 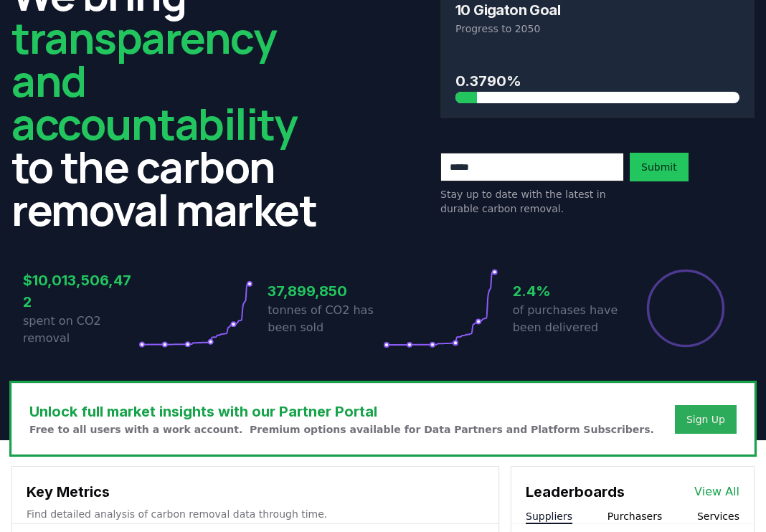 I want to click on button: Suppliers, so click(x=549, y=516).